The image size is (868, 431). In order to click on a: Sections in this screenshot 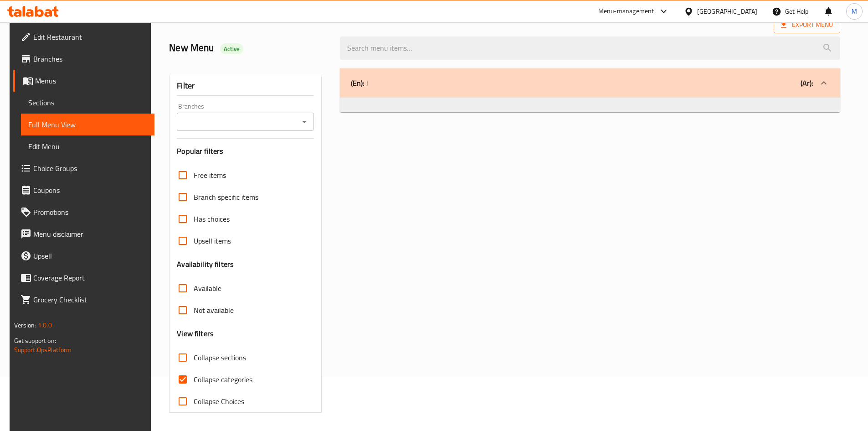, I will do `click(88, 103)`.